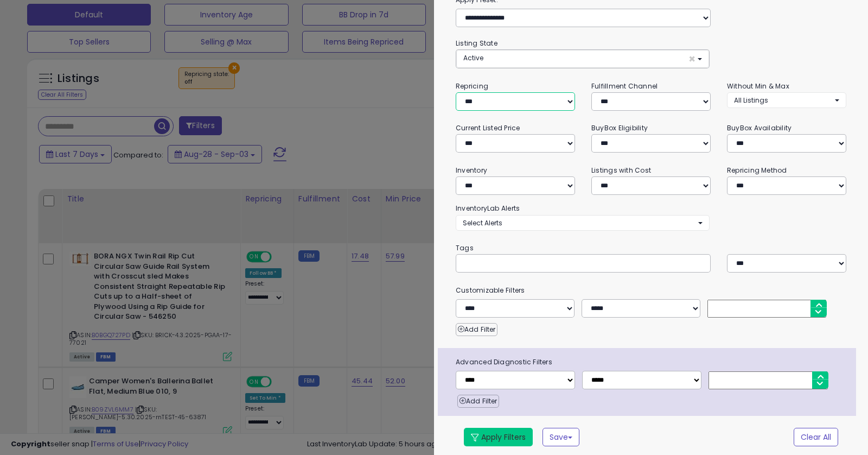 Image resolution: width=868 pixels, height=455 pixels. What do you see at coordinates (757, 86) in the screenshot?
I see `small: Without Min & Max` at bounding box center [757, 86].